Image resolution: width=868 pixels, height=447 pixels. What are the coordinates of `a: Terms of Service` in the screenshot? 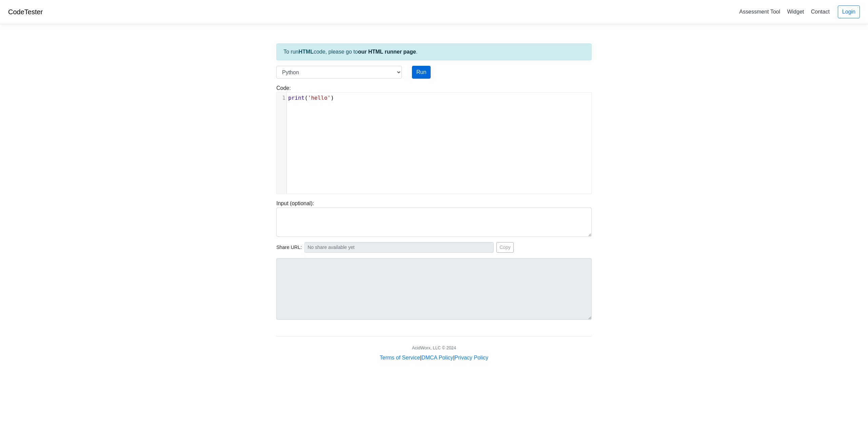 It's located at (400, 357).